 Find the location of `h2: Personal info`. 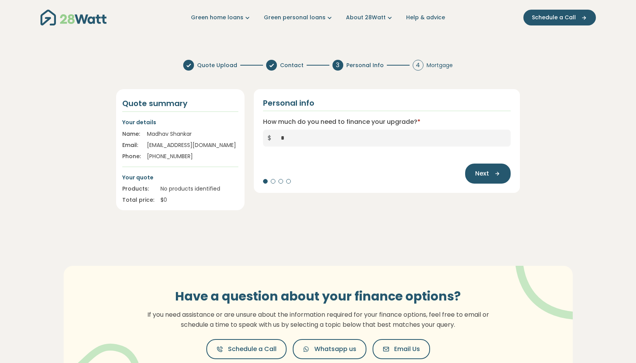

h2: Personal info is located at coordinates (288, 103).